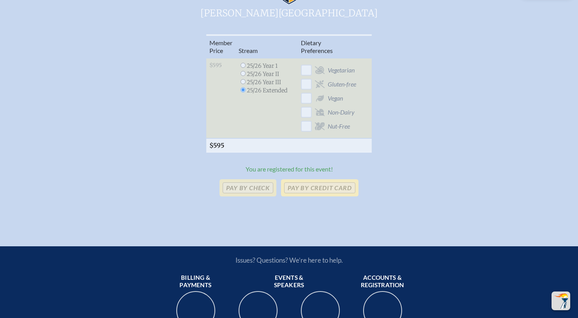  Describe the element at coordinates (263, 90) in the screenshot. I see `li: 25/26 Extended` at that location.